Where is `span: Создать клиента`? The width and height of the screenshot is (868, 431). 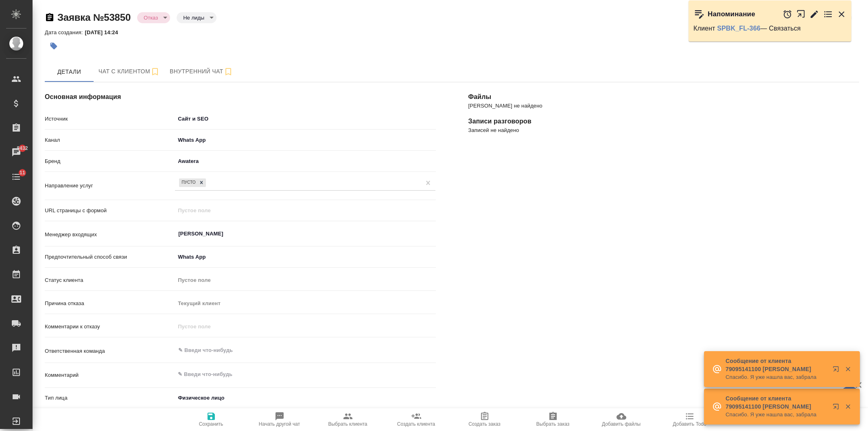 span: Создать клиента is located at coordinates (416, 424).